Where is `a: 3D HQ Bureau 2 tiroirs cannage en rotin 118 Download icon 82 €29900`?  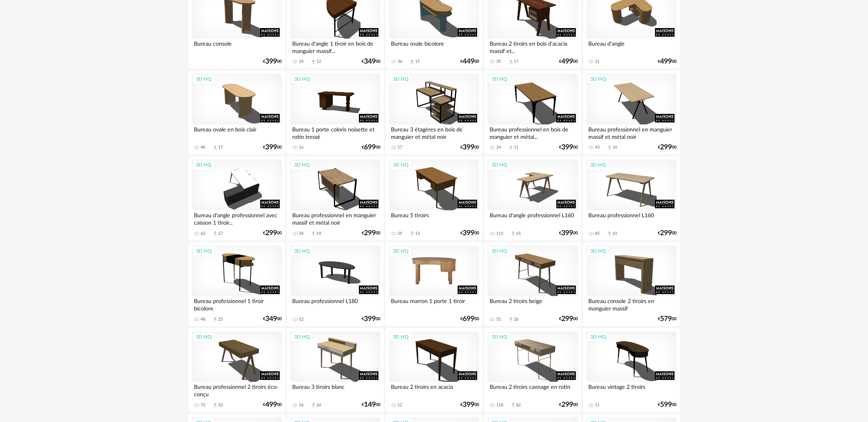 a: 3D HQ Bureau 2 tiroirs cannage en rotin 118 Download icon 82 €29900 is located at coordinates (532, 370).